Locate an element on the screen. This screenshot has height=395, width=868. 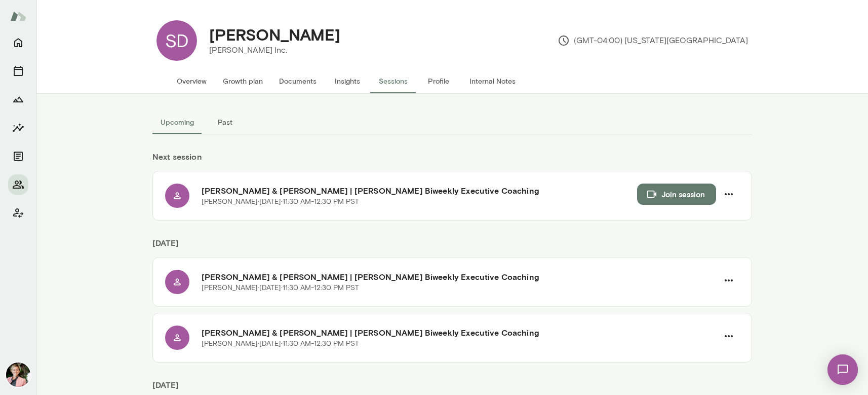
button: Internal Notes is located at coordinates (492, 81).